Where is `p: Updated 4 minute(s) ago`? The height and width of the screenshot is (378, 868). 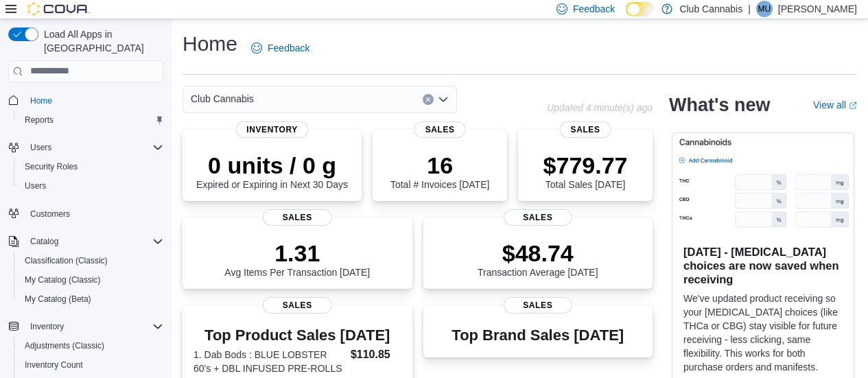 p: Updated 4 minute(s) ago is located at coordinates (600, 108).